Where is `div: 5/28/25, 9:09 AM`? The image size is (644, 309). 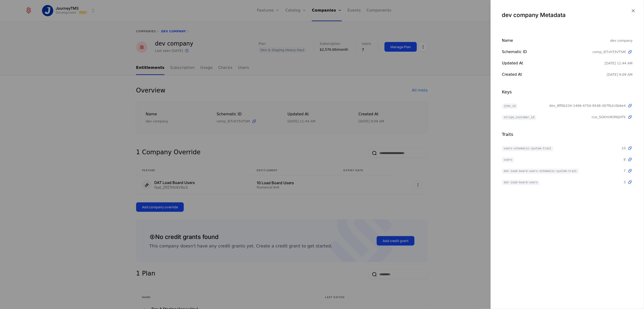 div: 5/28/25, 9:09 AM is located at coordinates (620, 74).